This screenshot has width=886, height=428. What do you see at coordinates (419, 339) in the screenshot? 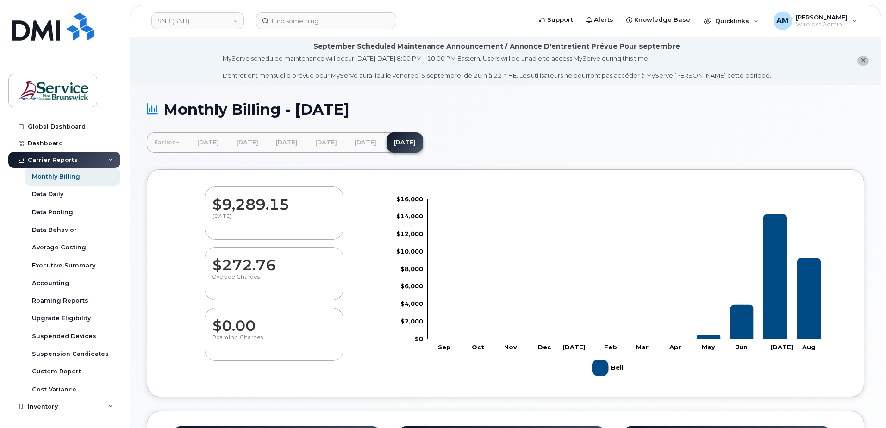
I see `tspan: $0` at bounding box center [419, 339].